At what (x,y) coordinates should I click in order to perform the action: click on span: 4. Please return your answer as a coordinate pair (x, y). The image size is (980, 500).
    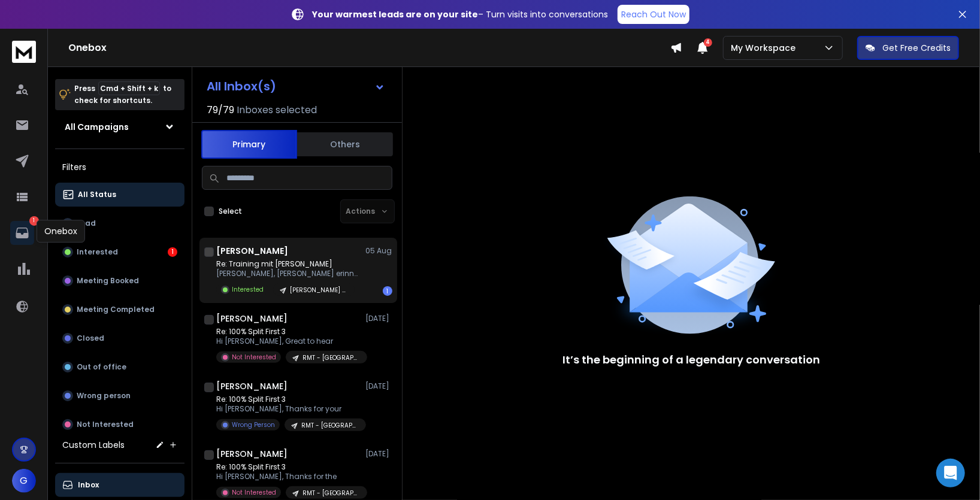
    Looking at the image, I should click on (707, 42).